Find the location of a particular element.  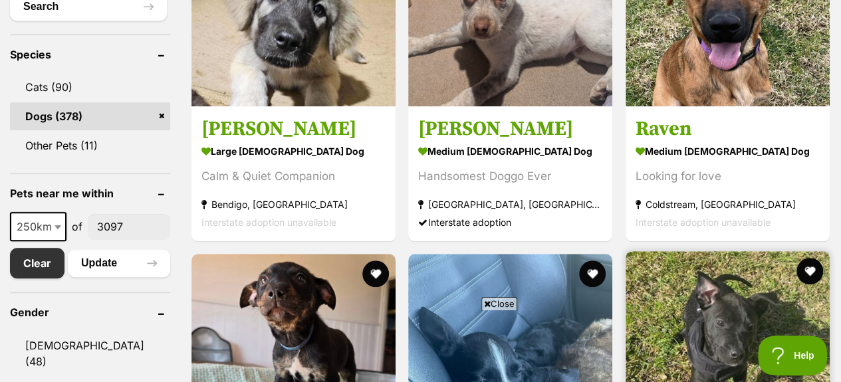

a: Cats (90) is located at coordinates (90, 87).